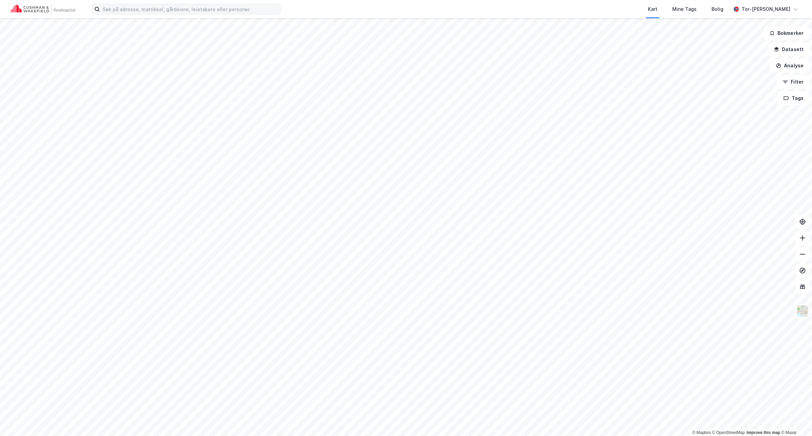 This screenshot has height=436, width=812. Describe the element at coordinates (763, 432) in the screenshot. I see `a: Improve this map` at that location.